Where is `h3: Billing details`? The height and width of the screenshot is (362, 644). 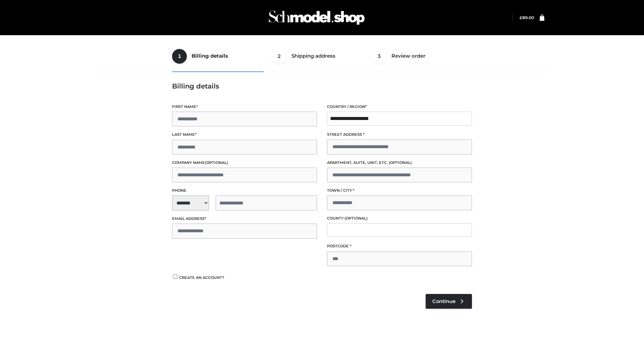
h3: Billing details is located at coordinates (322, 86).